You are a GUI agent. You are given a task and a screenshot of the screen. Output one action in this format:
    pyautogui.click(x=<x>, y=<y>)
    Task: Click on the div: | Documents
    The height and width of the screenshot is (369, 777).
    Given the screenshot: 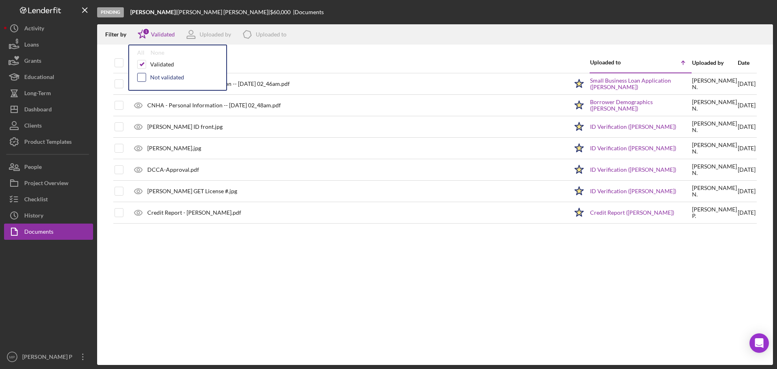 What is the action you would take?
    pyautogui.click(x=309, y=12)
    